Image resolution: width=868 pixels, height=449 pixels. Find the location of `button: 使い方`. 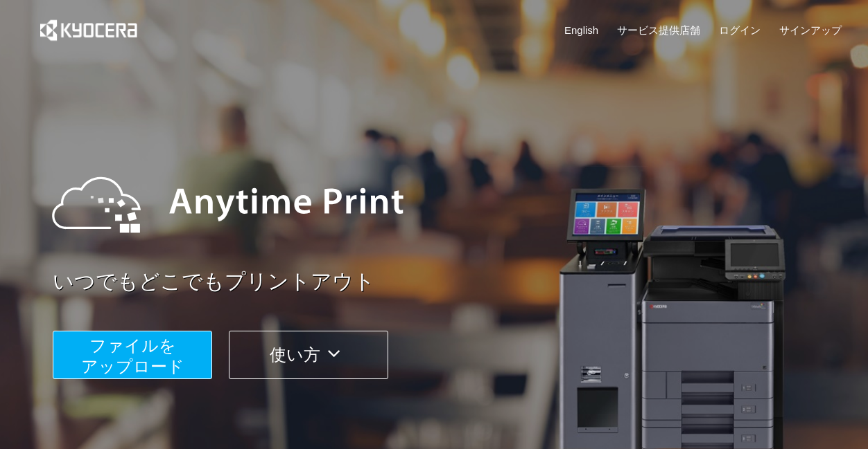

button: 使い方 is located at coordinates (309, 355).